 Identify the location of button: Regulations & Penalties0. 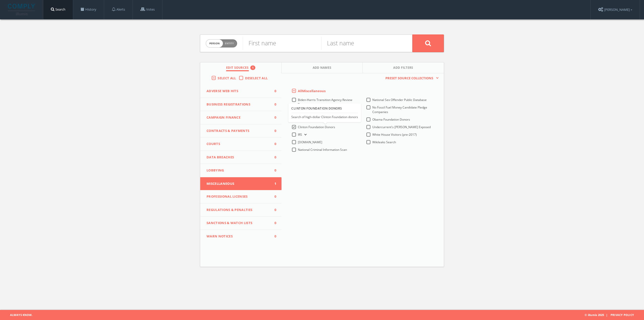
(241, 210).